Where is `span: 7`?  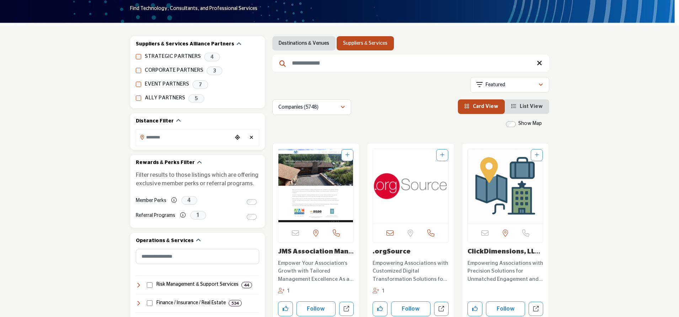
span: 7 is located at coordinates (200, 85).